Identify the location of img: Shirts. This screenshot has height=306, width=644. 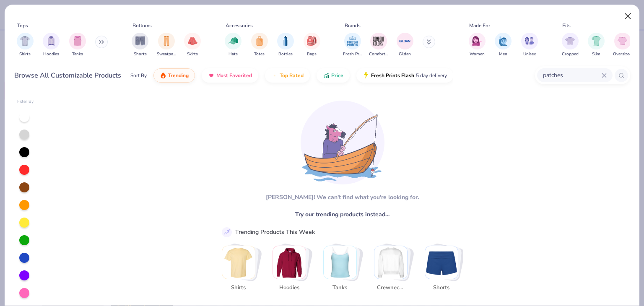
(238, 262).